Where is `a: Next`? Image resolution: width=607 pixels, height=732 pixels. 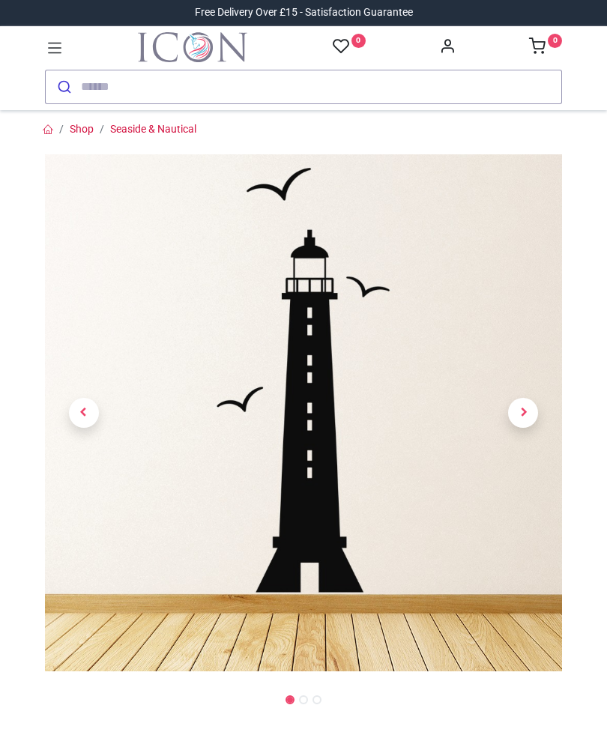 a: Next is located at coordinates (524, 413).